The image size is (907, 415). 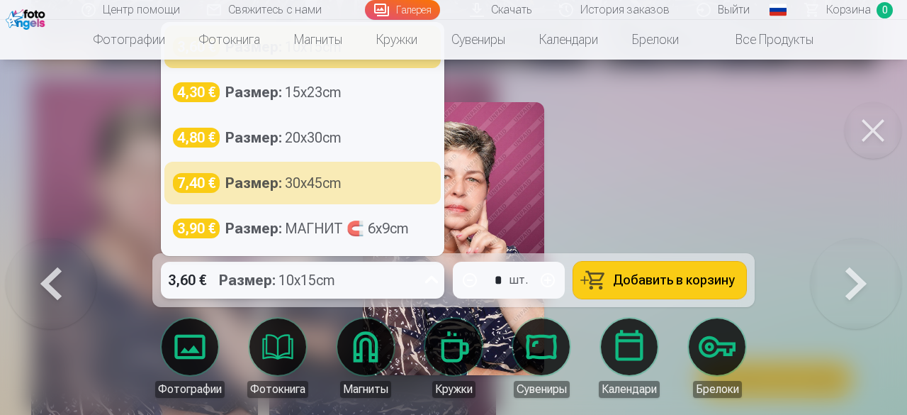 What do you see at coordinates (884, 10) in the screenshot?
I see `span: 0` at bounding box center [884, 10].